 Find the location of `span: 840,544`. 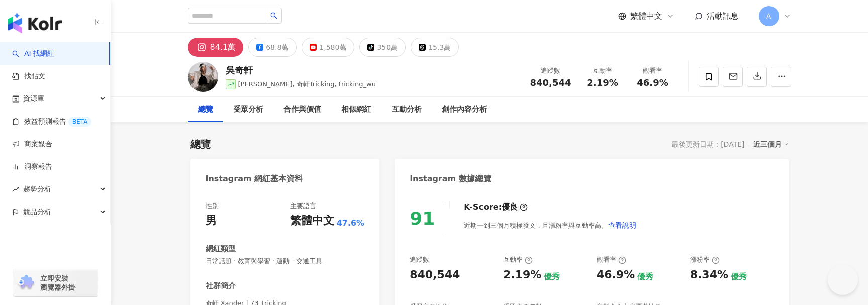

span: 840,544 is located at coordinates (551, 82).